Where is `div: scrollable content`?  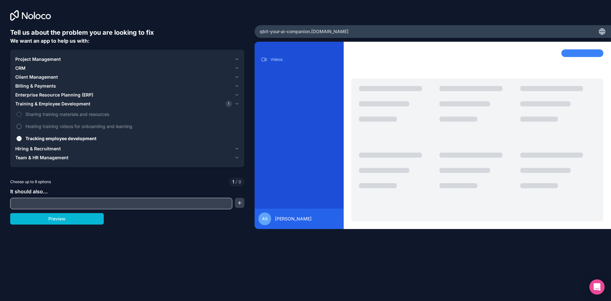
div: scrollable content is located at coordinates (299, 129).